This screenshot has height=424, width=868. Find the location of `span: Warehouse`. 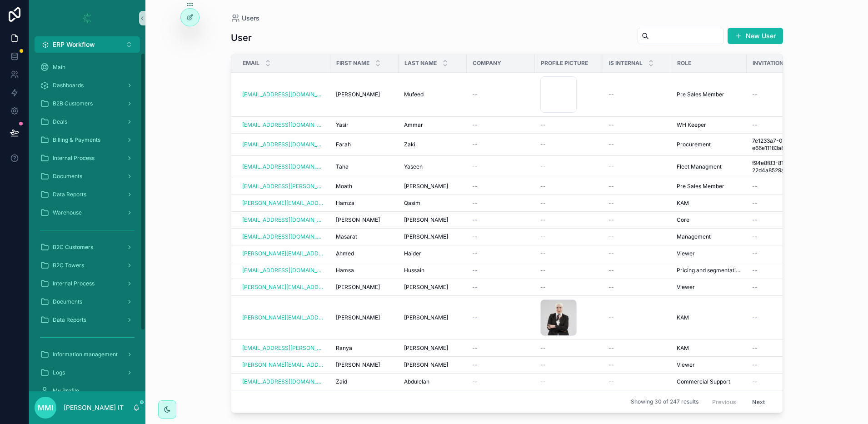

span: Warehouse is located at coordinates (67, 213).